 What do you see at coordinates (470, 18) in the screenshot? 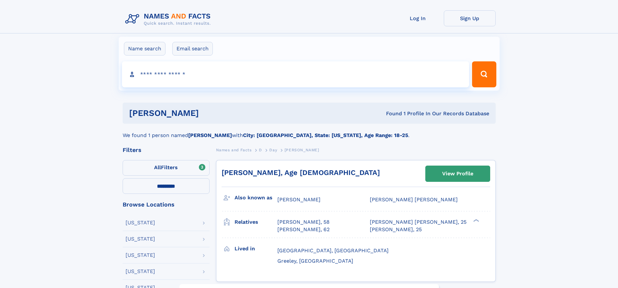
I see `a: Sign Up` at bounding box center [470, 18].